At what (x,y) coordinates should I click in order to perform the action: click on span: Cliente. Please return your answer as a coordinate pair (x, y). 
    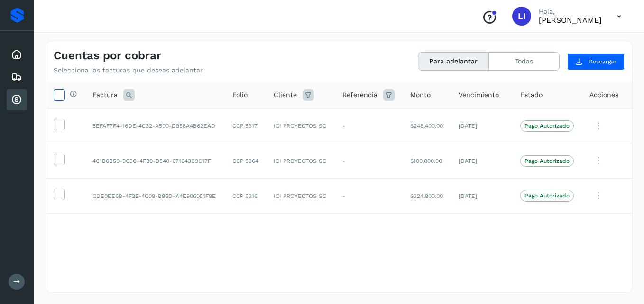
    Looking at the image, I should click on (285, 95).